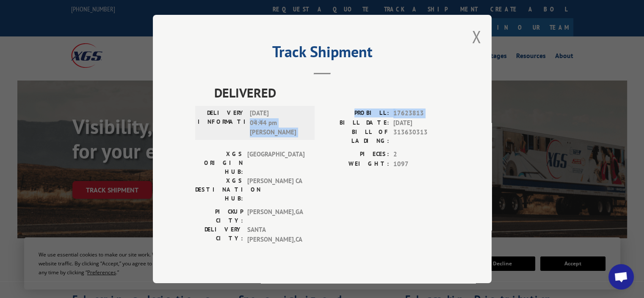 The height and width of the screenshot is (298, 644). Describe the element at coordinates (219, 216) in the screenshot. I see `label: PICKUP CITY:` at that location.